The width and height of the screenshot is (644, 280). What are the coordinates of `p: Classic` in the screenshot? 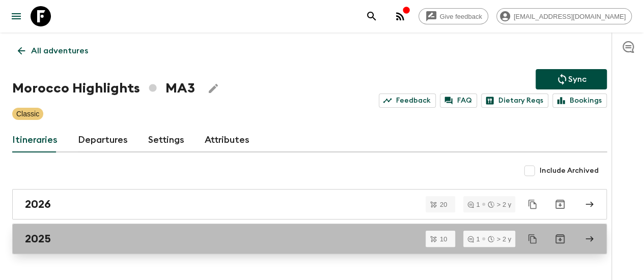 It's located at (28, 114).